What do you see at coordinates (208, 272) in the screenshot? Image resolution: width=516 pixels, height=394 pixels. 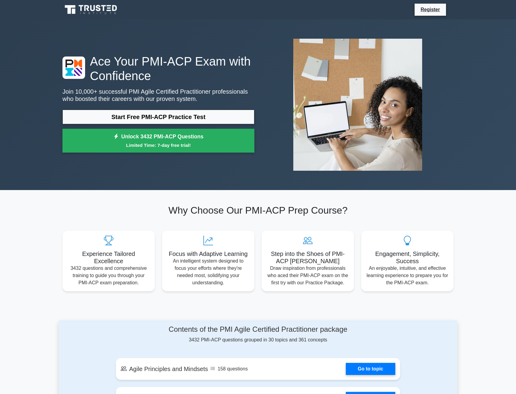 I see `p: An intelligent system designed to focus your efforts where they're needed most, solidifying your ...` at bounding box center [208, 272].